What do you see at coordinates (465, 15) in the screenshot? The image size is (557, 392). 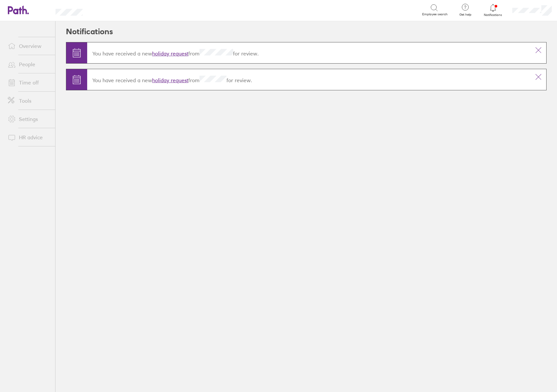 I see `span: Get help` at bounding box center [465, 15].